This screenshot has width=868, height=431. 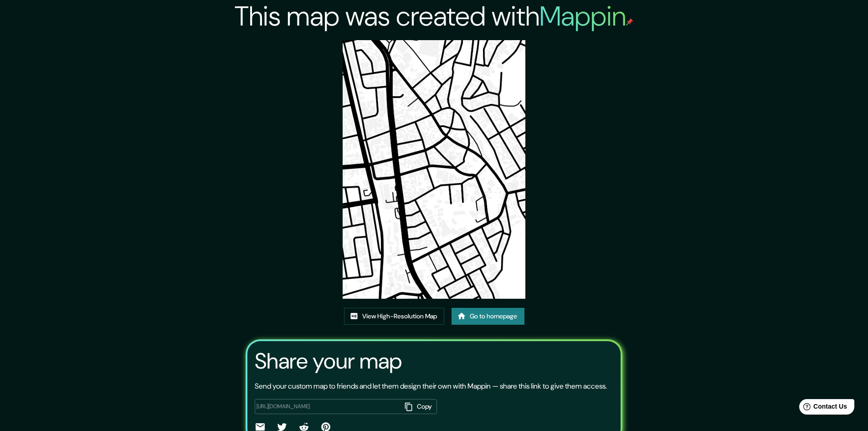 What do you see at coordinates (630, 22) in the screenshot?
I see `img: mappin-pin` at bounding box center [630, 22].